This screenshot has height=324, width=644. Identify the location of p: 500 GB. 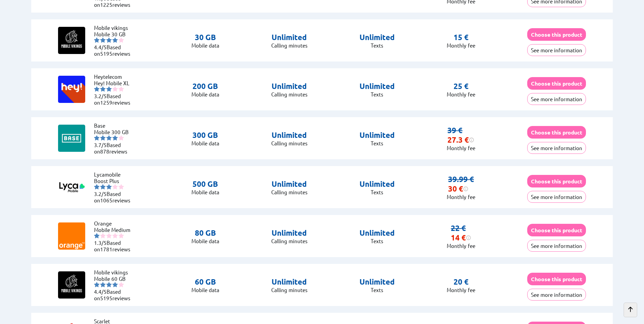
(205, 184).